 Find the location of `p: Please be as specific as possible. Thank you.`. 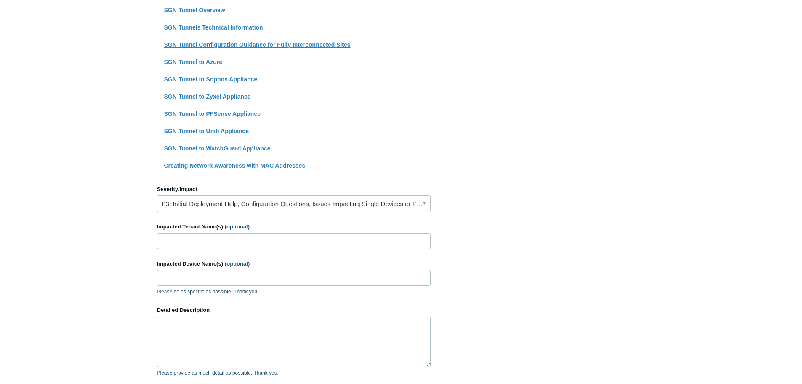

p: Please be as specific as possible. Thank you. is located at coordinates (294, 291).